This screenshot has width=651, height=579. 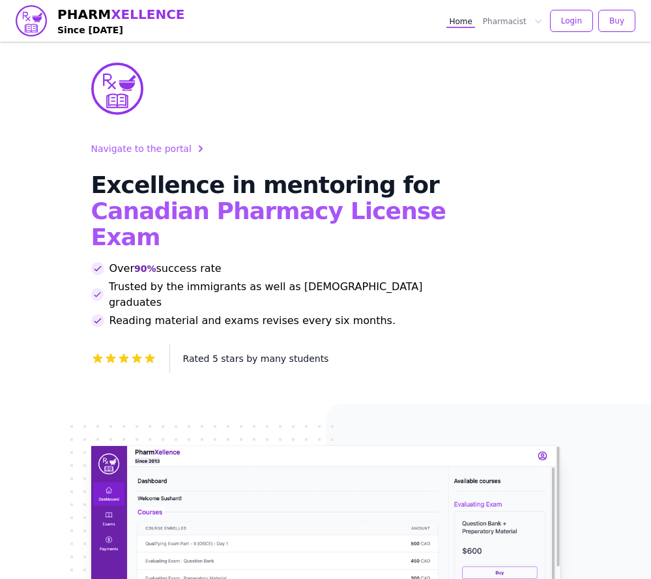 What do you see at coordinates (256, 359) in the screenshot?
I see `span: Rated 5 stars by many students` at bounding box center [256, 359].